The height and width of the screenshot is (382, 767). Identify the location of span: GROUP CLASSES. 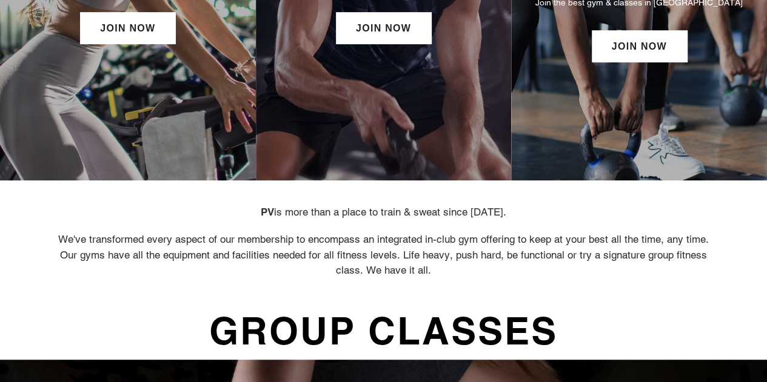
(383, 331).